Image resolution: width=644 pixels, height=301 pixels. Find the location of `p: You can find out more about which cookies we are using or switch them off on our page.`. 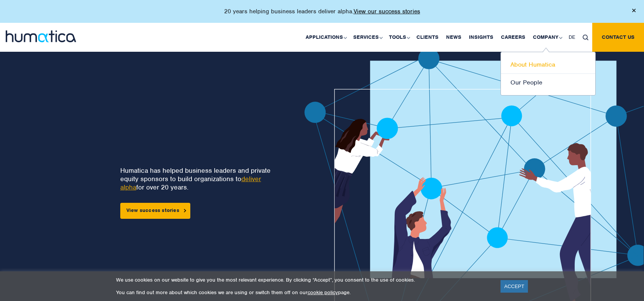

p: You can find out more about which cookies we are using or switch them off on our page. is located at coordinates (304, 292).